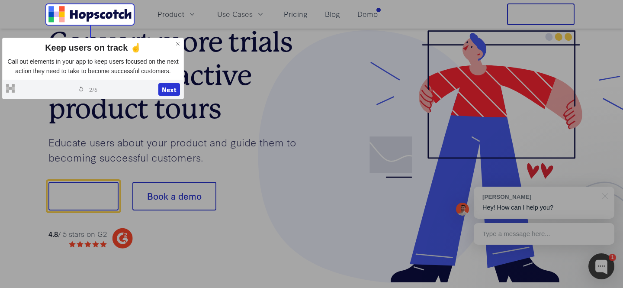 The width and height of the screenshot is (623, 288). Describe the element at coordinates (368, 14) in the screenshot. I see `a: Demo` at that location.